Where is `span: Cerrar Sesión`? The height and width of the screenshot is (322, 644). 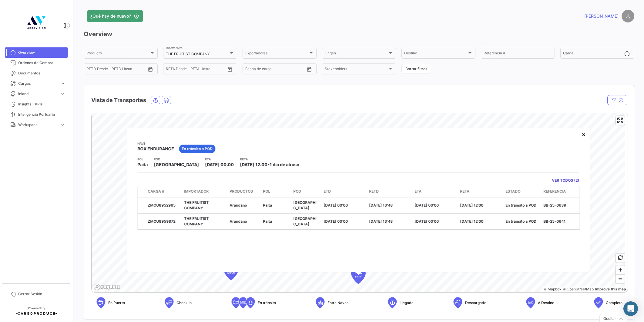 span: Cerrar Sesión is located at coordinates (42, 294).